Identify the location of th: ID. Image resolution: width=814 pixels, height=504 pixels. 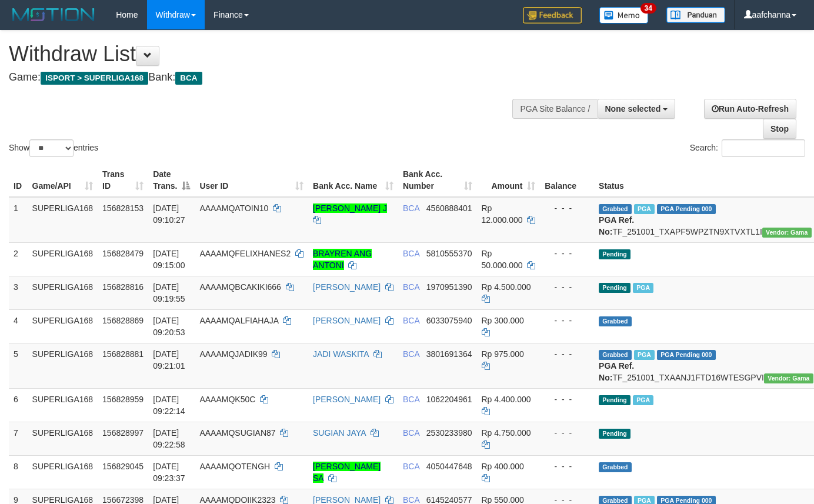
(18, 180).